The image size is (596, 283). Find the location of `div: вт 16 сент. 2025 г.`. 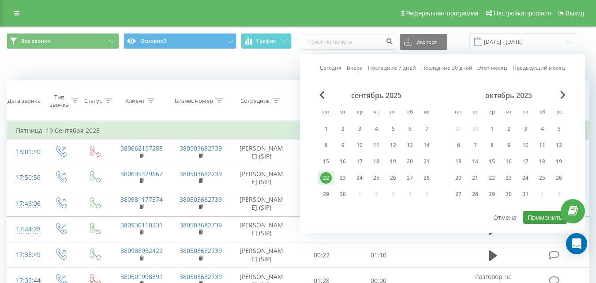

div: вт 16 сент. 2025 г. is located at coordinates (343, 161).